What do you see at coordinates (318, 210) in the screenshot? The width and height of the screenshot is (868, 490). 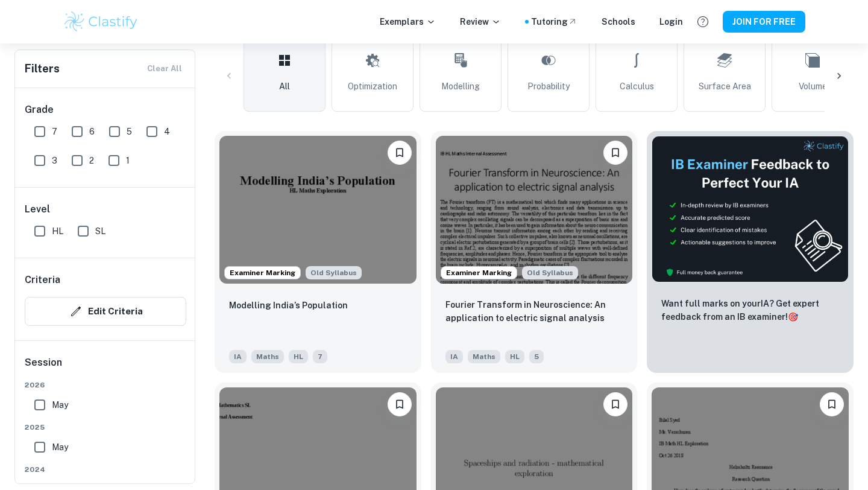 I see `img: Maths IA example thumbnail: Modelling India’s Population` at bounding box center [318, 210].